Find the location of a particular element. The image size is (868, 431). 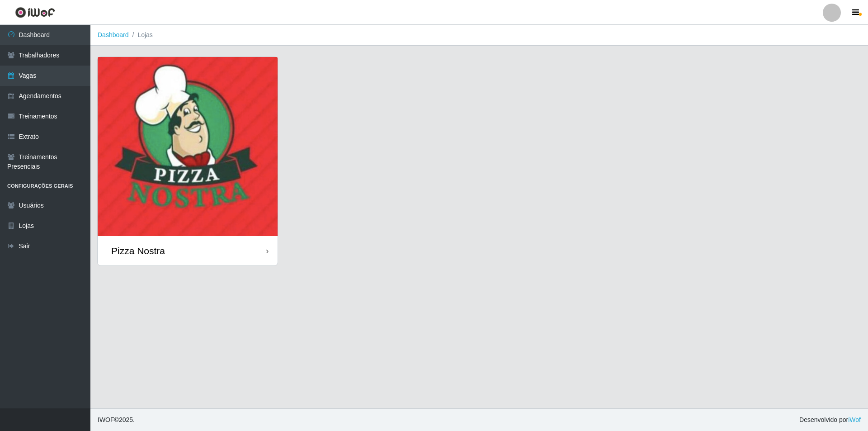

img: CoreUI Logo is located at coordinates (35, 13).